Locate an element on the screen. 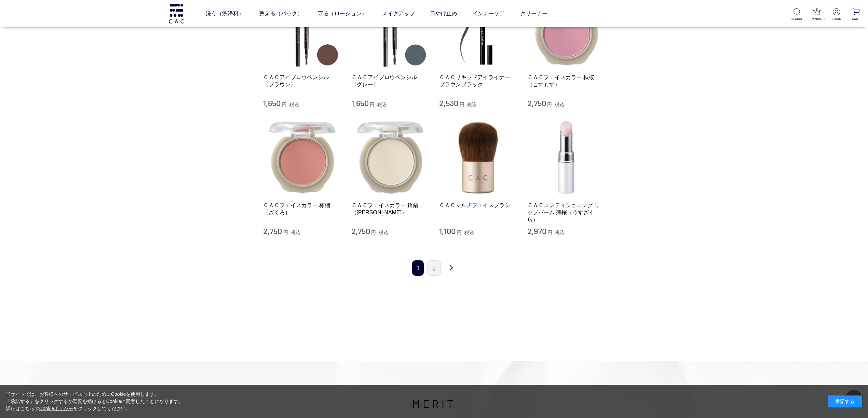 The image size is (868, 418). a: 次 is located at coordinates (451, 268).